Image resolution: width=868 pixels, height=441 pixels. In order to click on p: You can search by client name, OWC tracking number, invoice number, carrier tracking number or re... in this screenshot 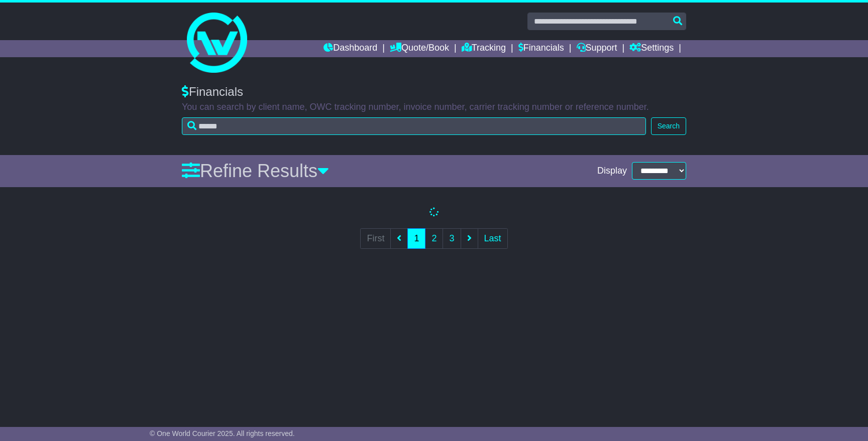, I will do `click(434, 107)`.